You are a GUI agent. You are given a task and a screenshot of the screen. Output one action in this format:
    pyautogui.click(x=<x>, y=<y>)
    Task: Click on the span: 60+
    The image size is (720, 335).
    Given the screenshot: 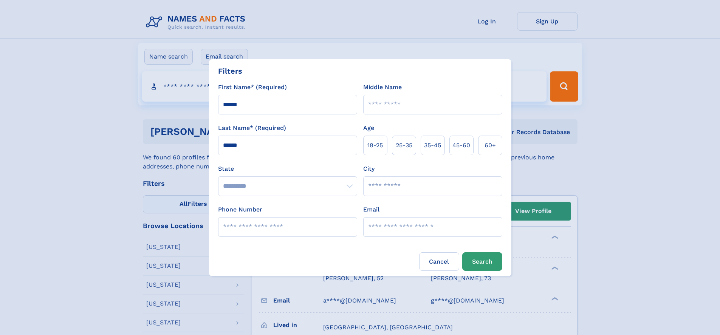 What is the action you would take?
    pyautogui.click(x=490, y=146)
    